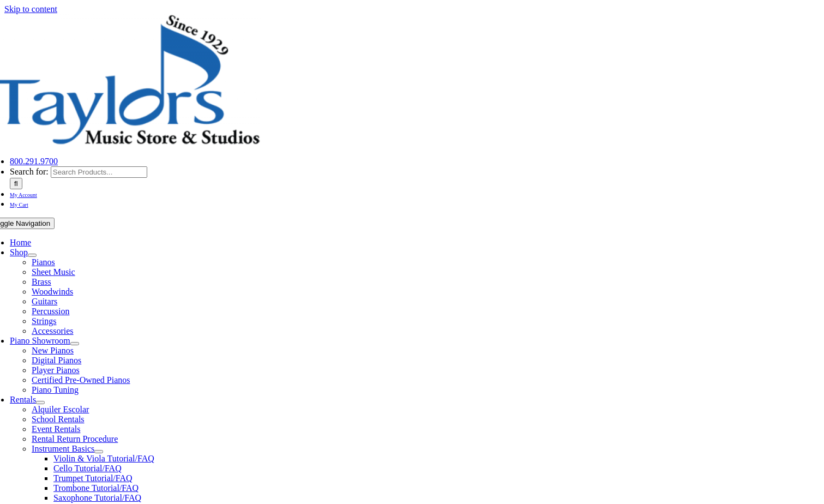 The width and height of the screenshot is (824, 504). Describe the element at coordinates (44, 301) in the screenshot. I see `span: Guitars` at that location.